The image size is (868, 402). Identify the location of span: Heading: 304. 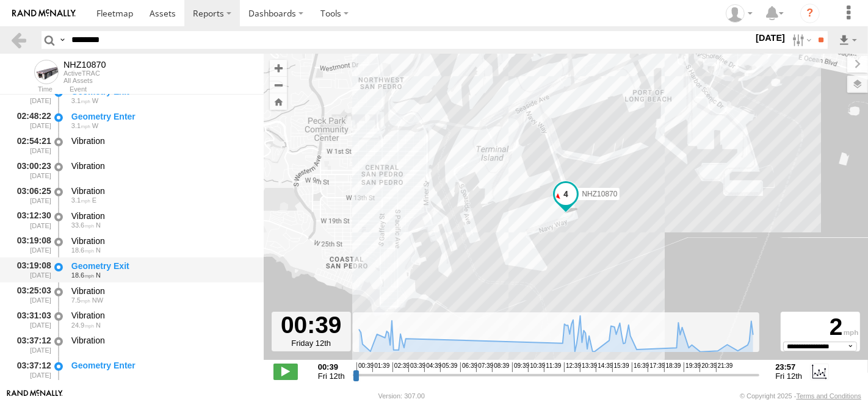
(98, 300).